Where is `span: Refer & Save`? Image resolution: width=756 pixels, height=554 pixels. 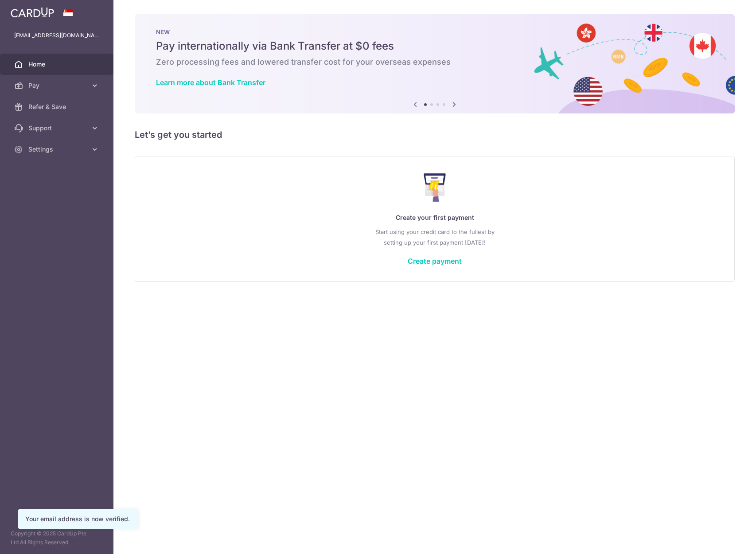 span: Refer & Save is located at coordinates (58, 107).